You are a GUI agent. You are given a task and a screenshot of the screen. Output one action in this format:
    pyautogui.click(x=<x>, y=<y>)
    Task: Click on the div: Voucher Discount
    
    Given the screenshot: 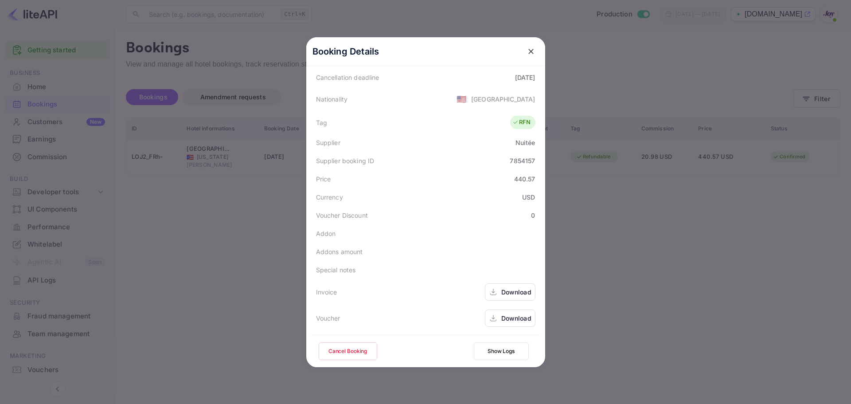 What is the action you would take?
    pyautogui.click(x=342, y=215)
    